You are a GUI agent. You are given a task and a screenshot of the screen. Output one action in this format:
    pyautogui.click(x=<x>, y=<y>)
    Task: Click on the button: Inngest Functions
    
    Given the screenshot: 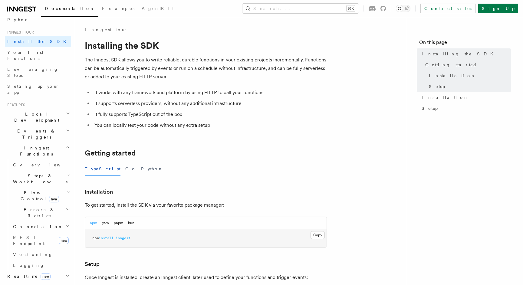 What is the action you would take?
    pyautogui.click(x=38, y=151)
    